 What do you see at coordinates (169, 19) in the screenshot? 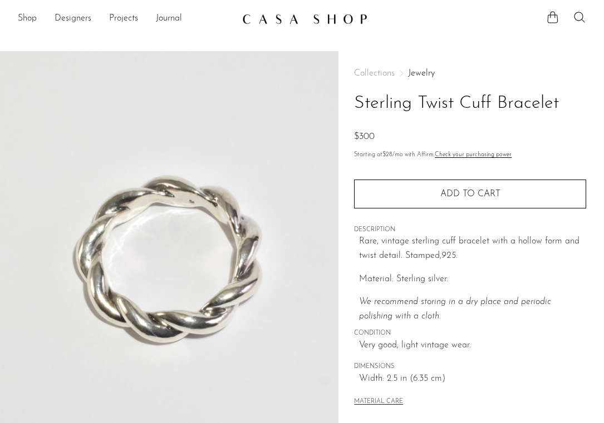
I see `a: Journal` at bounding box center [169, 19].